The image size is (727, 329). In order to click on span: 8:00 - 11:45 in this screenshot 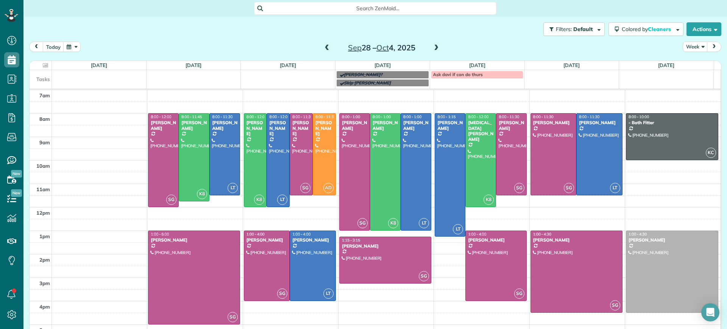, I will do `click(192, 117)`.